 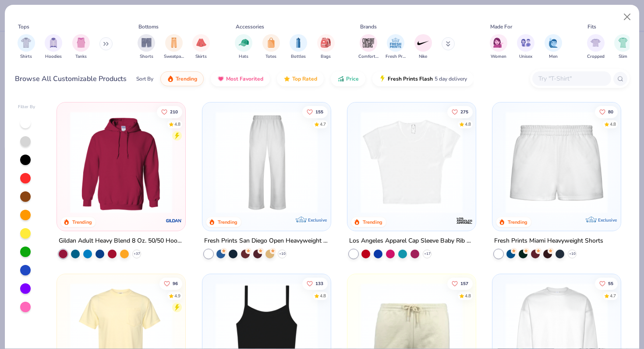 What do you see at coordinates (596, 56) in the screenshot?
I see `span: Cropped` at bounding box center [596, 56].